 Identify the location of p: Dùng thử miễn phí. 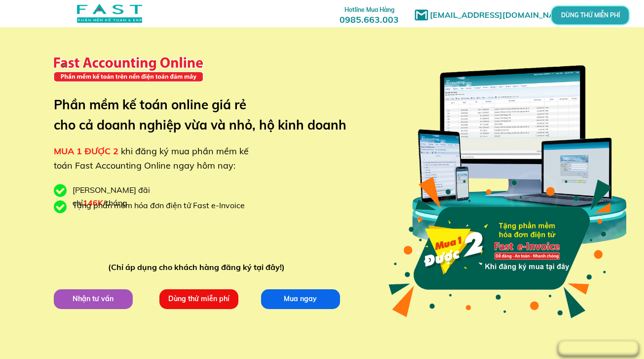
(199, 299).